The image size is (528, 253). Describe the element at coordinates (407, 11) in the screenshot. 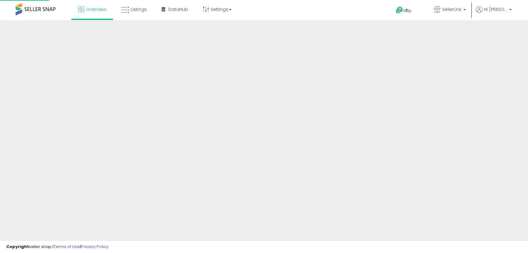

I see `a: Help` at that location.